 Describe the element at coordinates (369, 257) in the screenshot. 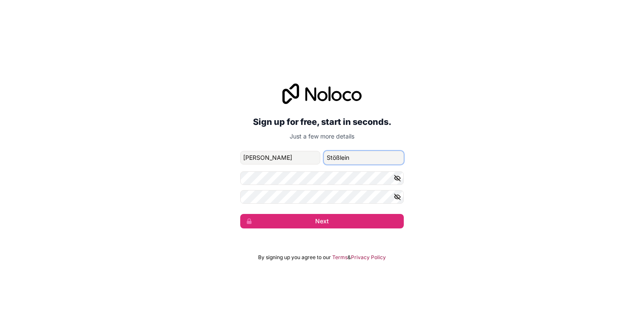

I see `a: Privacy Policy` at that location.